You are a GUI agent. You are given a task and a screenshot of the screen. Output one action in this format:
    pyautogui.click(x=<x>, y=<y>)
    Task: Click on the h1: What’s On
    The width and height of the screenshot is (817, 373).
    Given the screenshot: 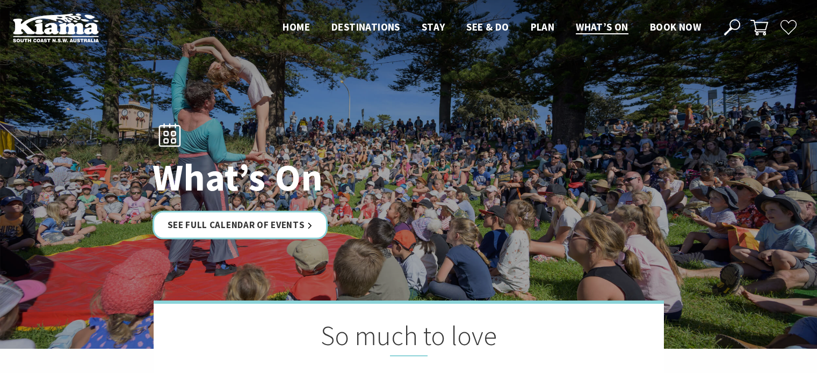 What is the action you would take?
    pyautogui.click(x=304, y=177)
    